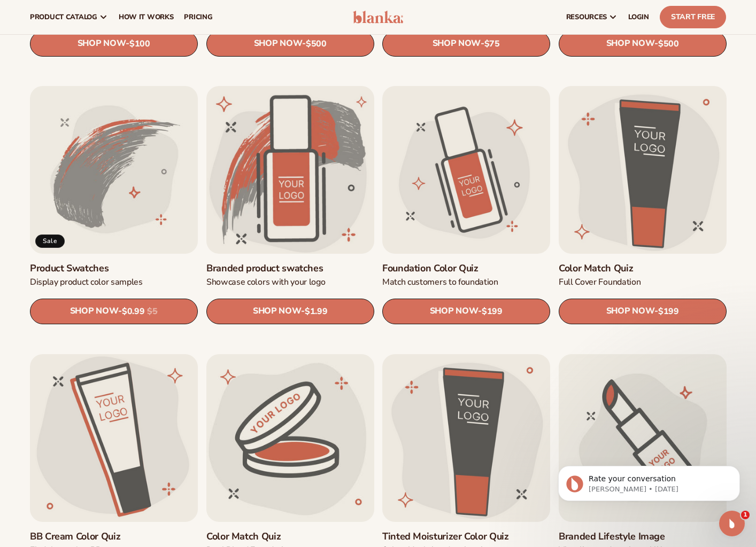 The height and width of the screenshot is (547, 756). Describe the element at coordinates (466, 43) in the screenshot. I see `a: SHOP NOW- $75` at that location.